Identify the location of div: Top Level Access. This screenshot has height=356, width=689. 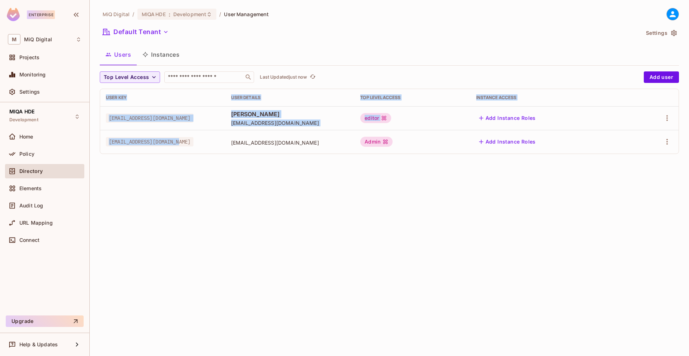
(412, 98).